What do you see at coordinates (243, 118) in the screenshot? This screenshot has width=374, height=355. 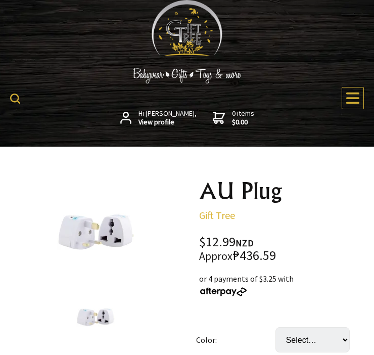 I see `span: 0 items` at bounding box center [243, 118].